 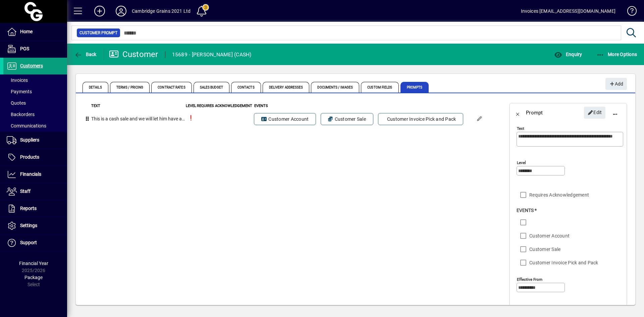 I want to click on th: Level, so click(x=191, y=106).